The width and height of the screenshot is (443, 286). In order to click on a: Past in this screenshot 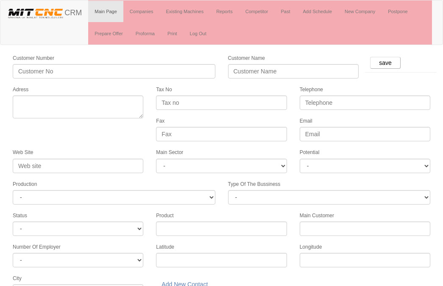, I will do `click(285, 11)`.